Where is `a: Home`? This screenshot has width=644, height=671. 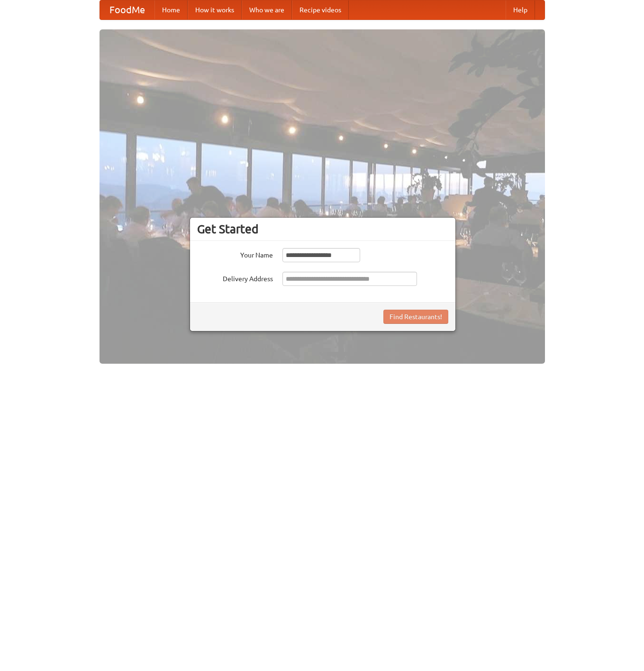 a: Home is located at coordinates (171, 10).